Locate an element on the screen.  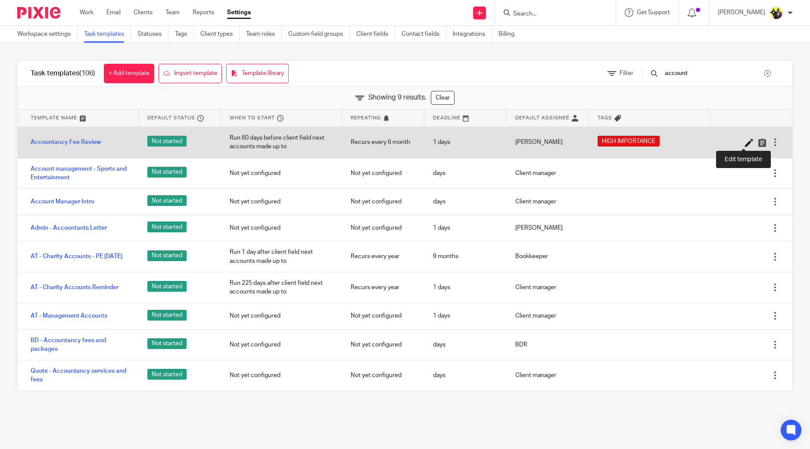
a: Workspace settings is located at coordinates (47, 34).